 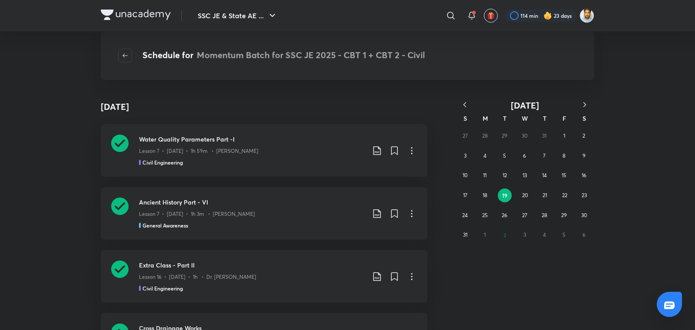 I want to click on button: August 6, 2025, so click(x=525, y=156).